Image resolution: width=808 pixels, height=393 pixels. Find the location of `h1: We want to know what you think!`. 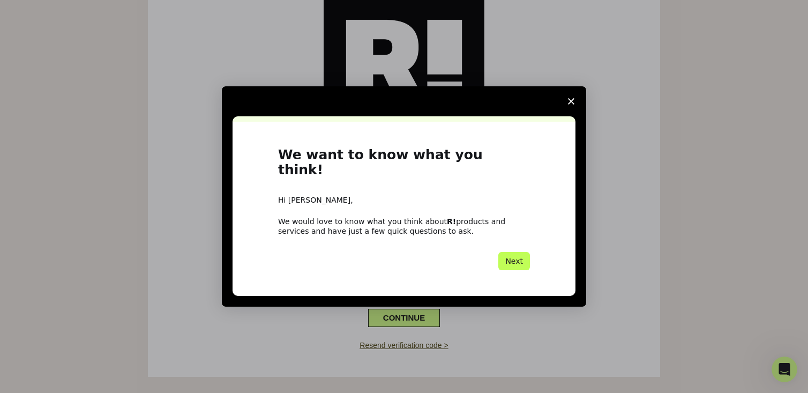

h1: We want to know what you think! is located at coordinates (404, 166).